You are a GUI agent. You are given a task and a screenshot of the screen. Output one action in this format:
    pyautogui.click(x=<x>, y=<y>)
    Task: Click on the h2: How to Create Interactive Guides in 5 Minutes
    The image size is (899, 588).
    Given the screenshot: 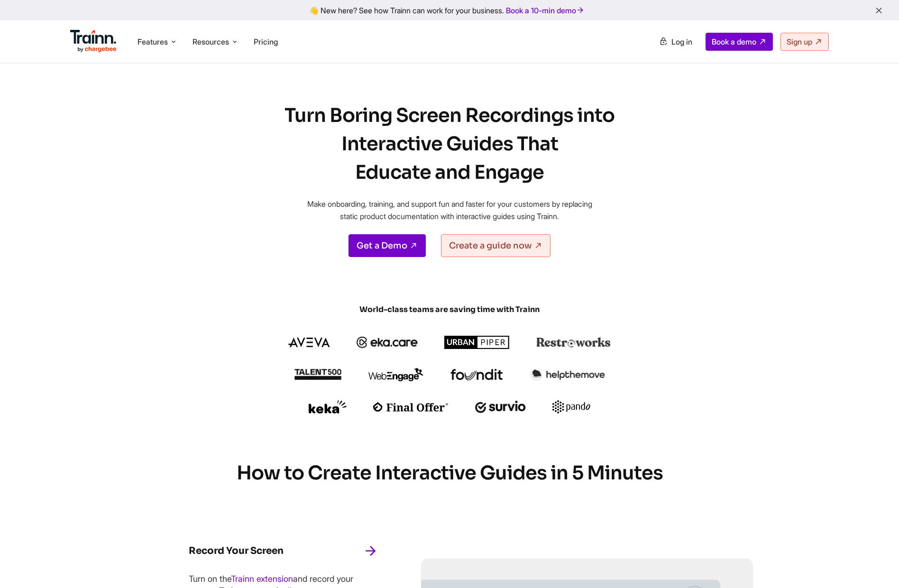 What is the action you would take?
    pyautogui.click(x=450, y=474)
    